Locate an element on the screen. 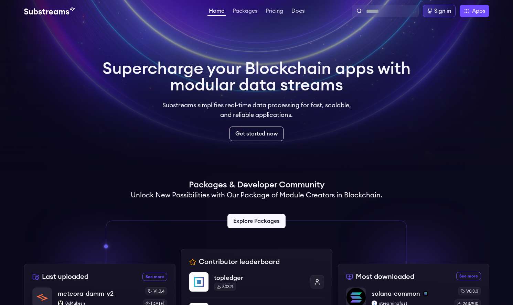 The image size is (513, 305). img: solana is located at coordinates (426, 294).